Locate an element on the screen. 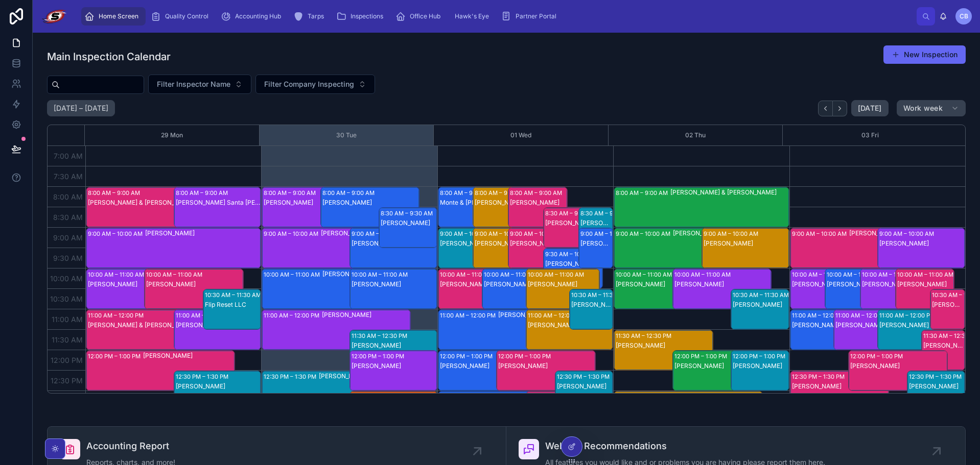 The image size is (980, 465). span: Filter Company Inspecting is located at coordinates (309, 84).